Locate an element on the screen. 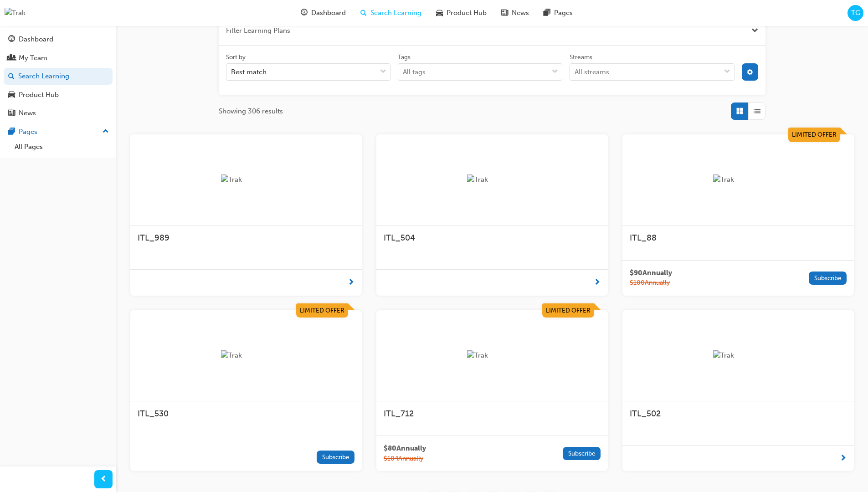 This screenshot has height=492, width=868. span: people-icon is located at coordinates (11, 58).